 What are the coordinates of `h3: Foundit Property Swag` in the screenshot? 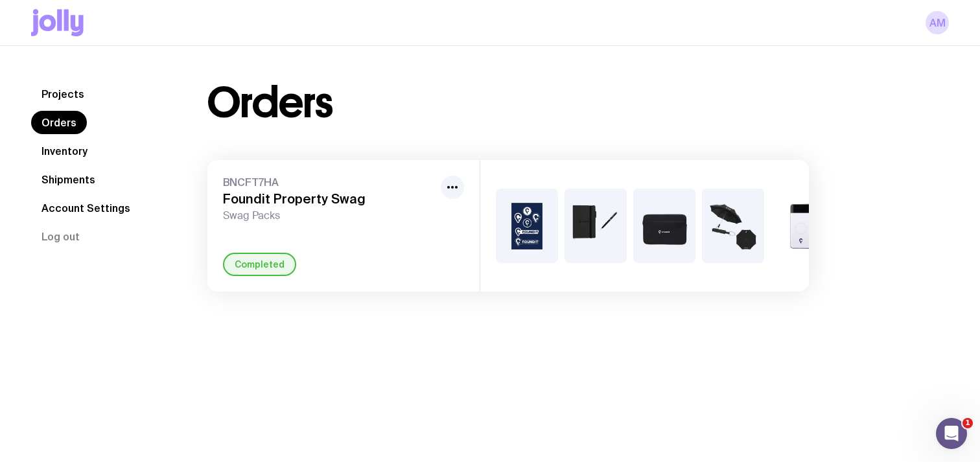 It's located at (329, 199).